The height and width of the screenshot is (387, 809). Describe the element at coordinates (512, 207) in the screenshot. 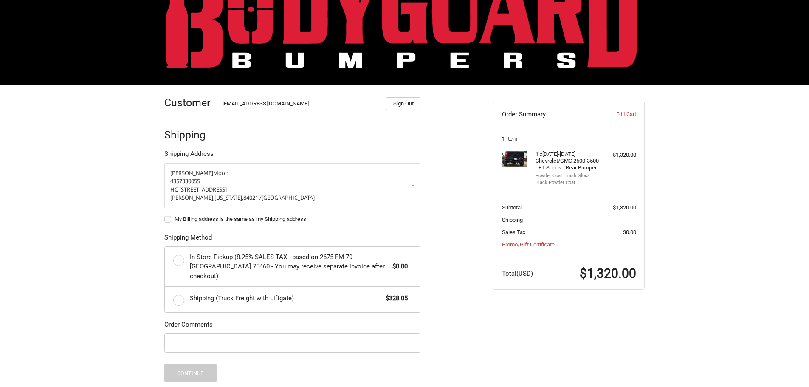

I see `span: Subtotal` at that location.